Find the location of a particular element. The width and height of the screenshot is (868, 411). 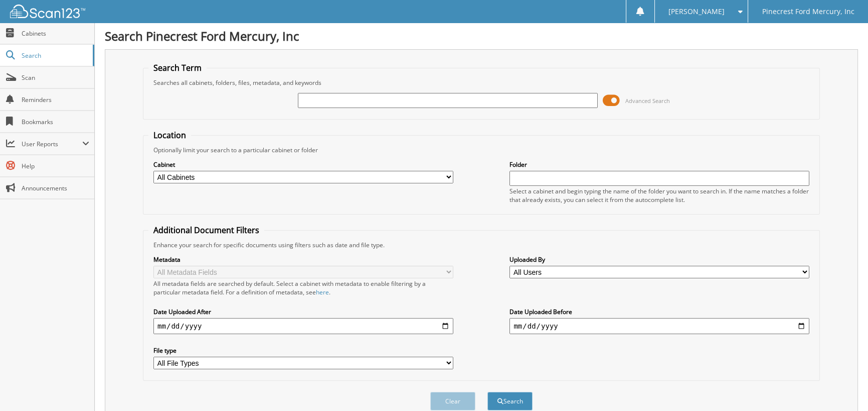

legend: Location is located at coordinates (169, 135).